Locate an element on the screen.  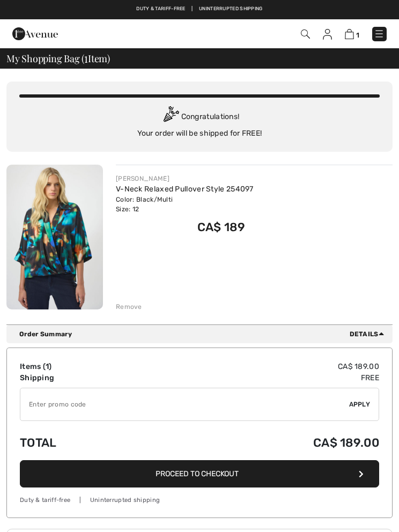
span: My Shopping Bag ( Item) is located at coordinates (58, 58).